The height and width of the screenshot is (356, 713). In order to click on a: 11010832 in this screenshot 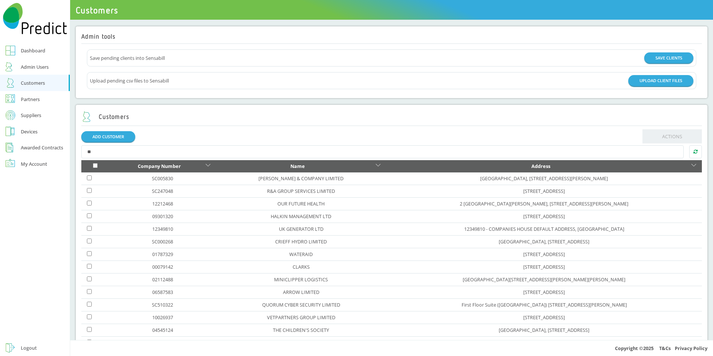, I will do `click(163, 342)`.